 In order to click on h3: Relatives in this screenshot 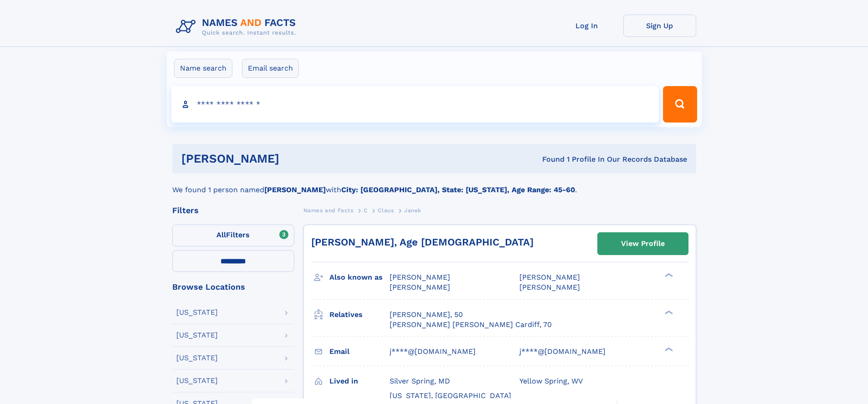, I will do `click(360, 315)`.